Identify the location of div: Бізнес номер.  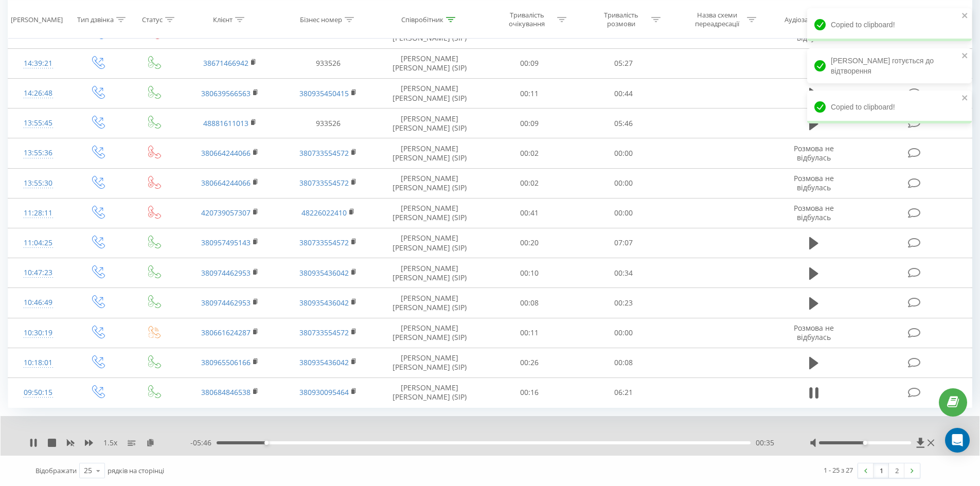
(321, 19).